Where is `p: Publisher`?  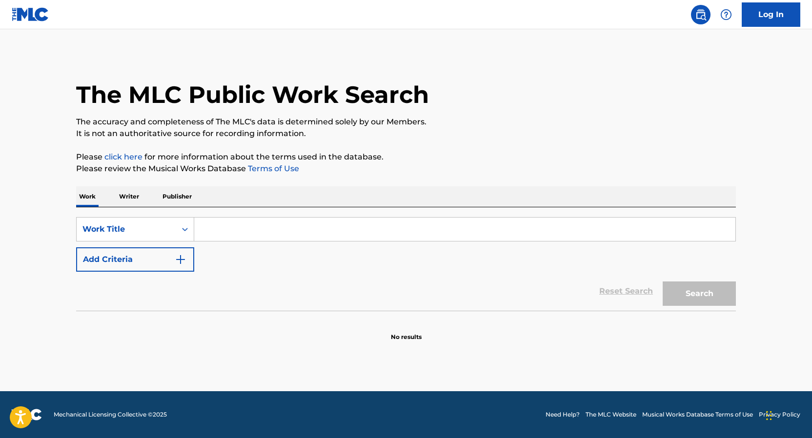 p: Publisher is located at coordinates (177, 197).